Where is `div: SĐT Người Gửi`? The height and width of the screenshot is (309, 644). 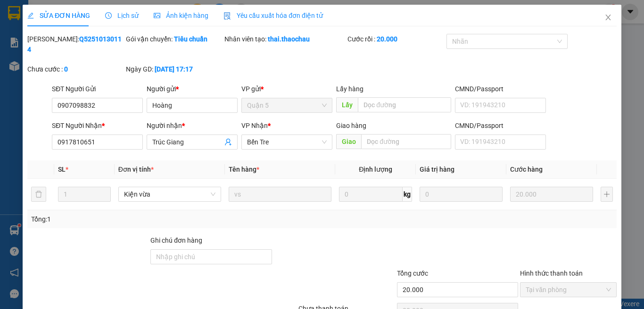 div: SĐT Người Gửi is located at coordinates (97, 89).